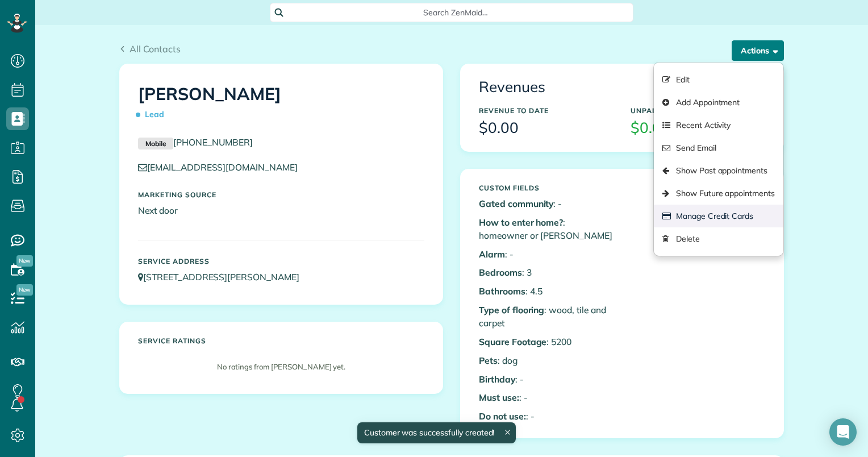 The image size is (868, 457). I want to click on p: : 3, so click(546, 273).